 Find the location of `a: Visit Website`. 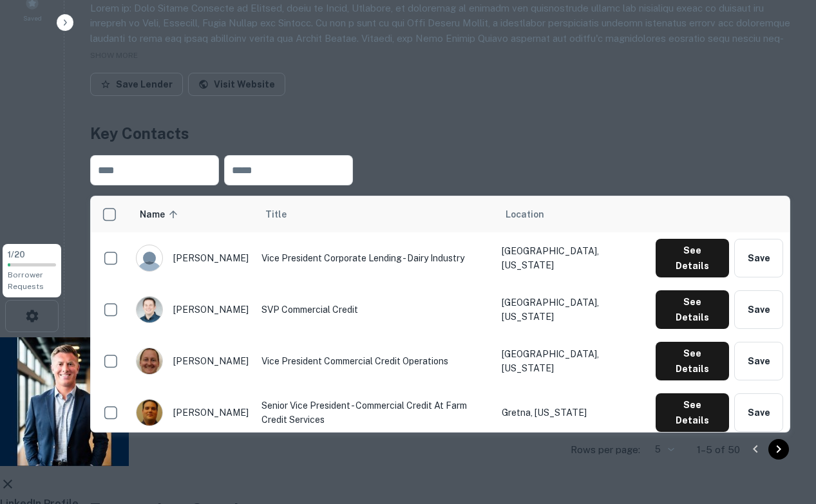

a: Visit Website is located at coordinates (236, 84).